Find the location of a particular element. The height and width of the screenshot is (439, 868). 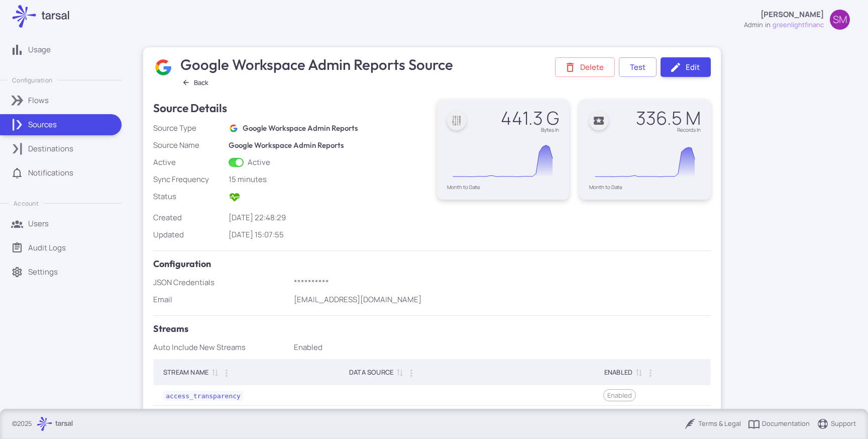

h5: Streams is located at coordinates (432, 329).